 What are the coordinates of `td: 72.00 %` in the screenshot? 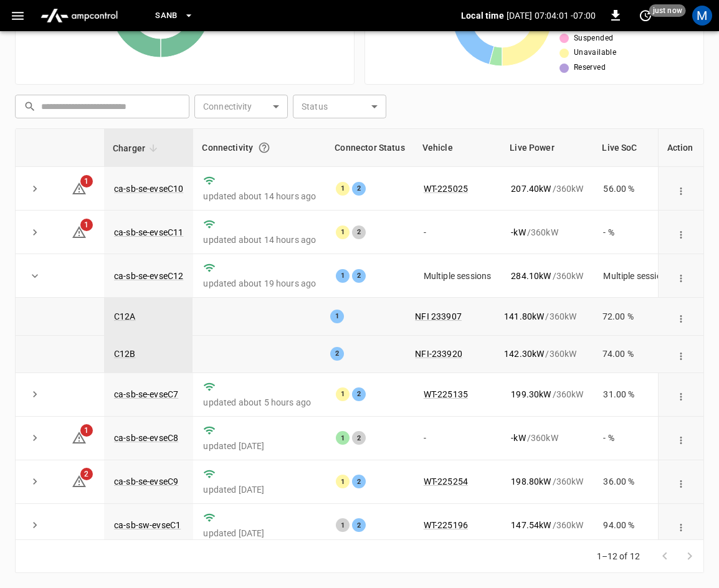 It's located at (637, 316).